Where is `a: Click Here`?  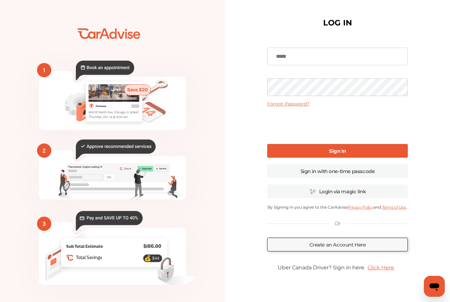 a: Click Here is located at coordinates (381, 268).